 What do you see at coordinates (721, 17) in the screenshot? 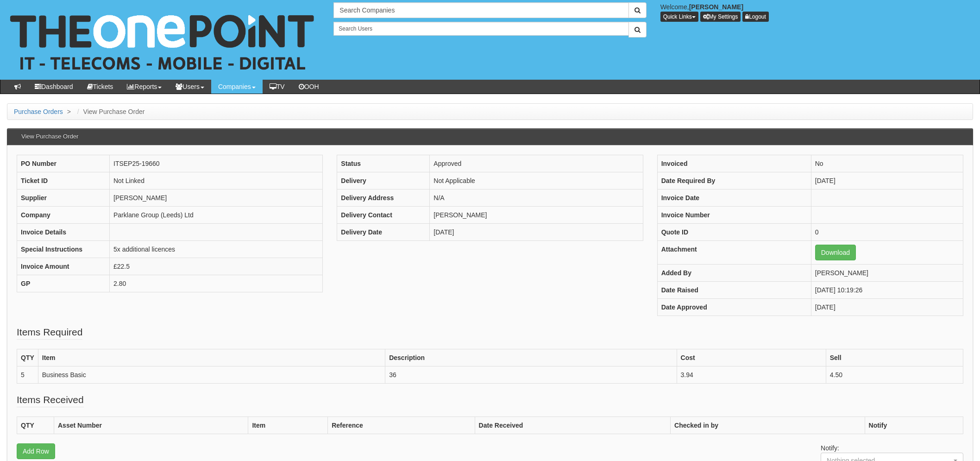
I see `a: My Settings` at bounding box center [721, 17].